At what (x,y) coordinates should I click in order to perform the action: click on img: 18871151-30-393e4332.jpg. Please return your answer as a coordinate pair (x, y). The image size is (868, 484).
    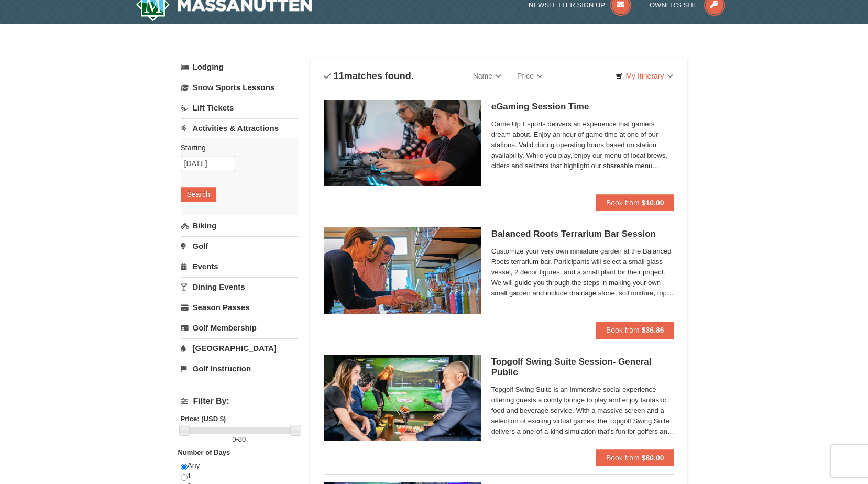
    Looking at the image, I should click on (403, 270).